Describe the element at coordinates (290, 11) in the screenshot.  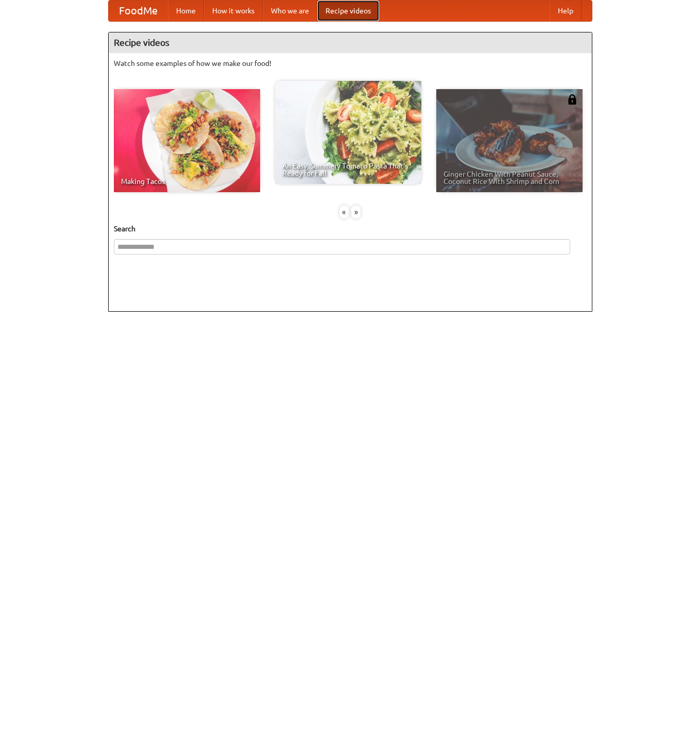
I see `a: Who we are` at that location.